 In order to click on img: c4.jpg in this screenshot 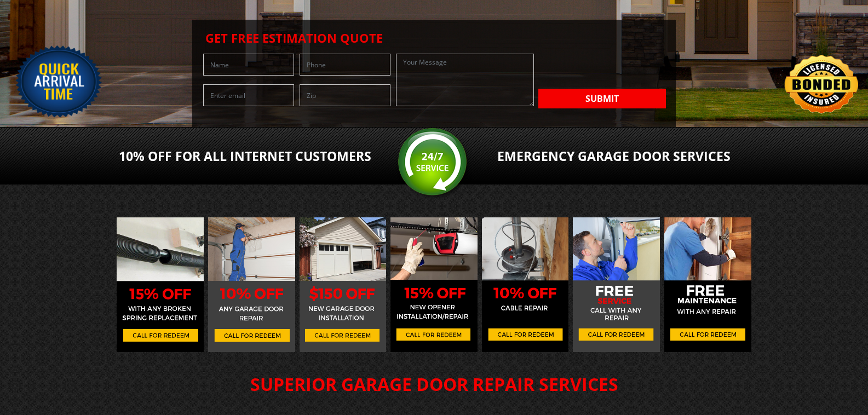, I will do `click(616, 285)`.